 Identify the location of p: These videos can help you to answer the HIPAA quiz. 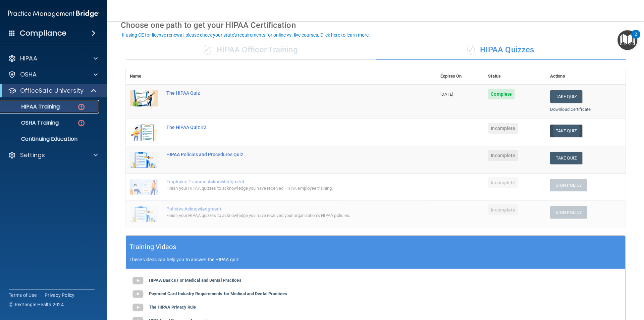
(376, 260).